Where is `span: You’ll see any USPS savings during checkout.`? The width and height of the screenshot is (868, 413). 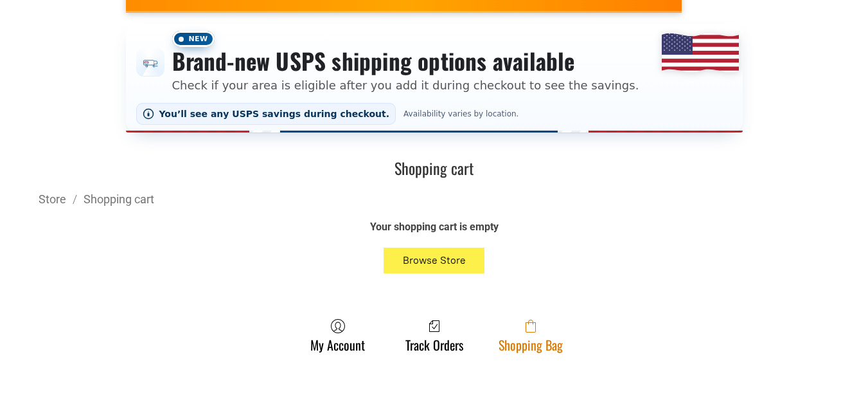
span: You’ll see any USPS savings during checkout. is located at coordinates (275, 114).